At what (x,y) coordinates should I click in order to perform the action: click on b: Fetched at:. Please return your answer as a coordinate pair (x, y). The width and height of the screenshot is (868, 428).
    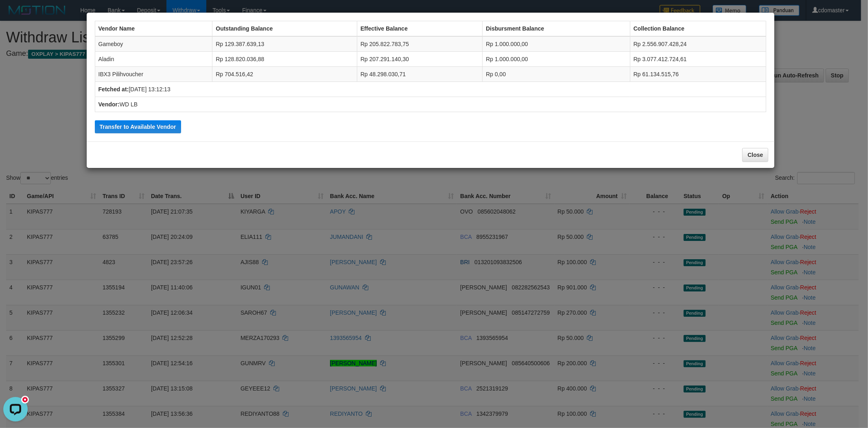
    Looking at the image, I should click on (113, 89).